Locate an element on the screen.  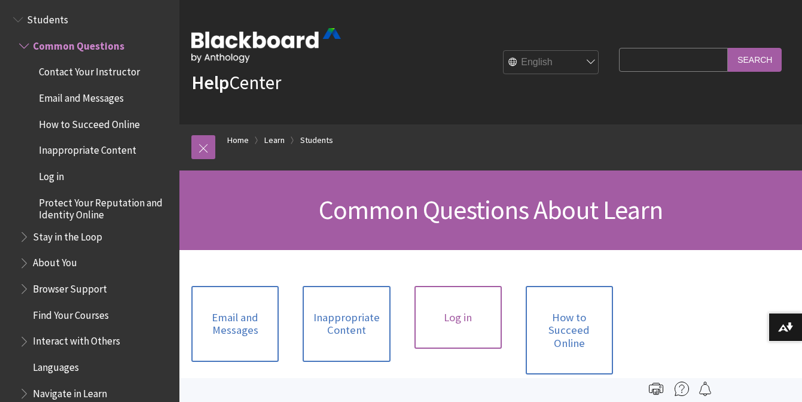
select: Site Language Selector is located at coordinates (551, 63).